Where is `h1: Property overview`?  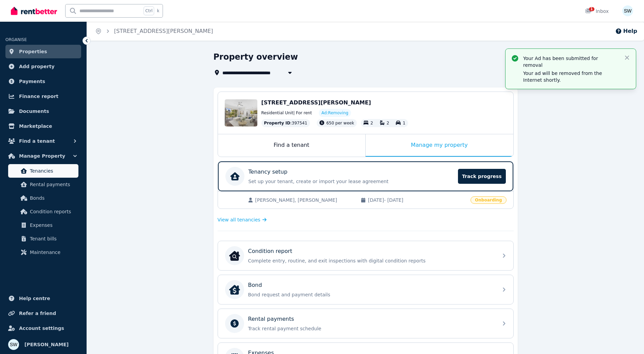
h1: Property overview is located at coordinates (255, 57).